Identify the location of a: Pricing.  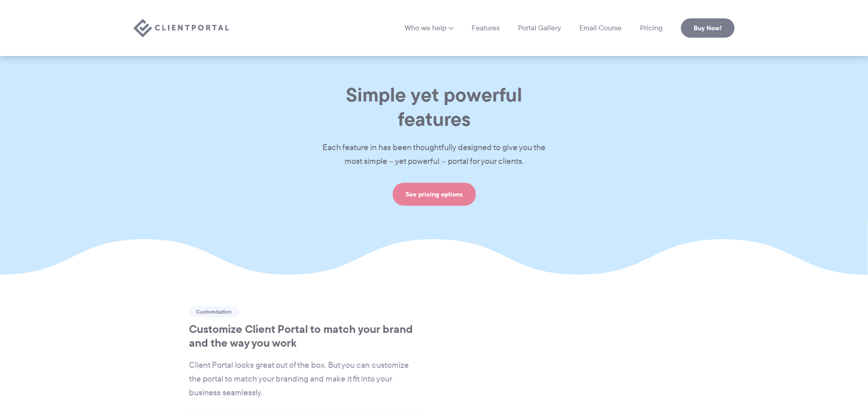
(652, 28).